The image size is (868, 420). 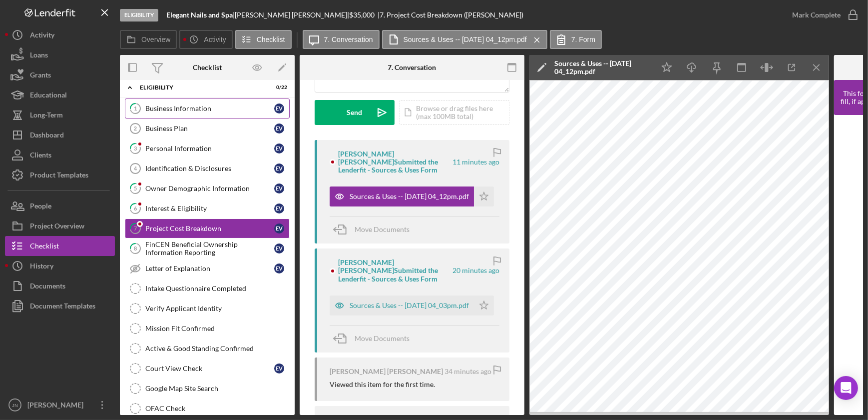 I want to click on div: 7. Conversation, so click(x=412, y=68).